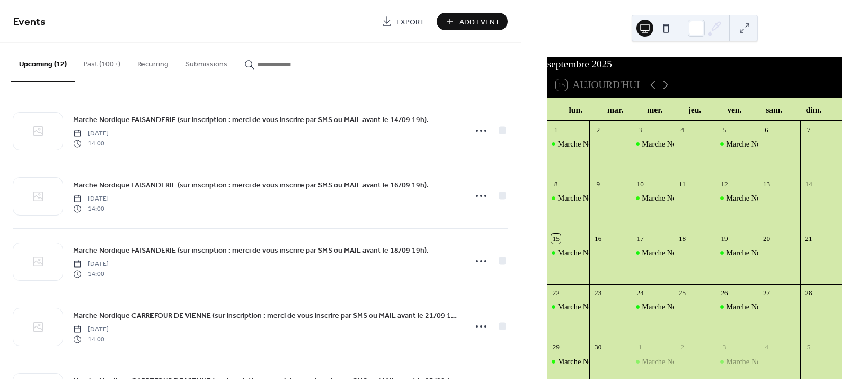 The height and width of the screenshot is (379, 868). I want to click on div: Marche Nordique FRANCHARD (sur inscription : merci de vous inscrire par SMS ou MAIL avant le 07/0..., so click(569, 198).